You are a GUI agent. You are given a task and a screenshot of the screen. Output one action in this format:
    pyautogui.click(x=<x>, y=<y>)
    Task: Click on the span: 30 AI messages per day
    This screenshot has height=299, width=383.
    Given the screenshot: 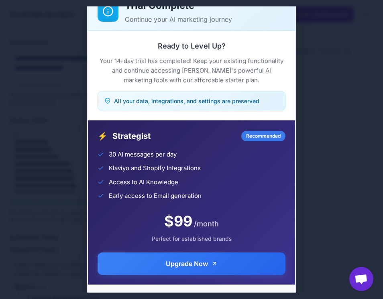 What is the action you would take?
    pyautogui.click(x=143, y=155)
    